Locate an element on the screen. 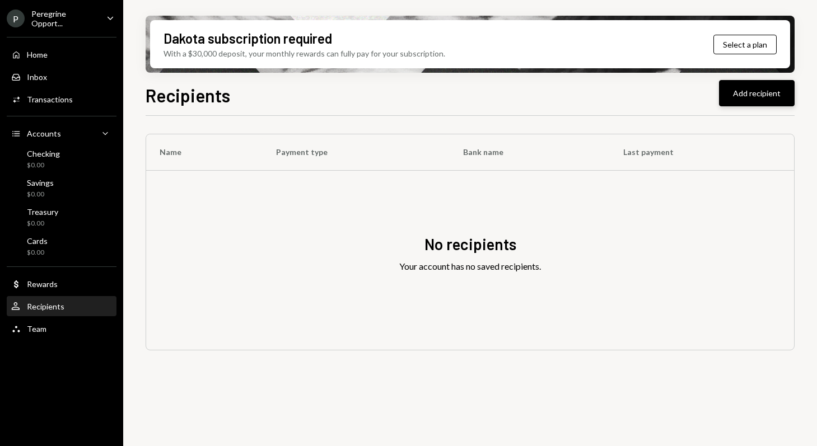 The width and height of the screenshot is (817, 446). th: Payment type is located at coordinates (356, 152).